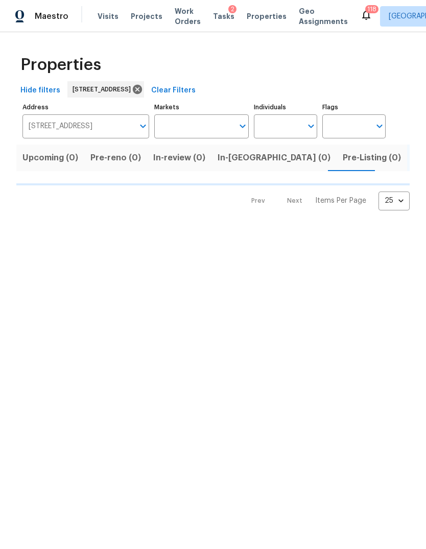 This screenshot has width=426, height=549. Describe the element at coordinates (52, 16) in the screenshot. I see `span: Maestro` at that location.